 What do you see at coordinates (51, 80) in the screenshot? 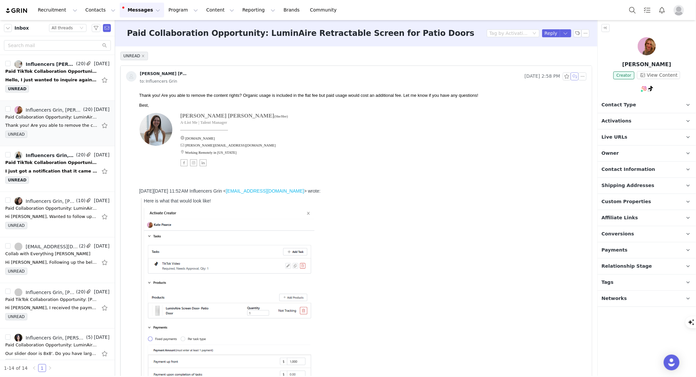
I see `div: Hello, I just wanted to inquire again about payment. Can you please get back to me so we can get ...` at bounding box center [51, 80].